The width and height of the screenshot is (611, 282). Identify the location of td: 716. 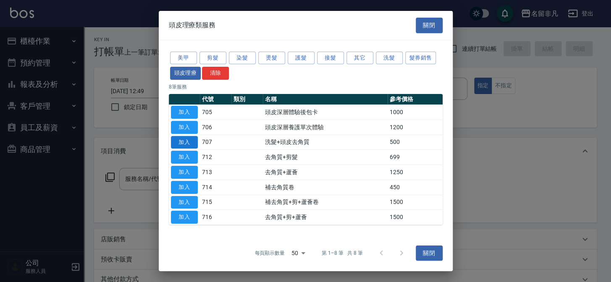
(215, 217).